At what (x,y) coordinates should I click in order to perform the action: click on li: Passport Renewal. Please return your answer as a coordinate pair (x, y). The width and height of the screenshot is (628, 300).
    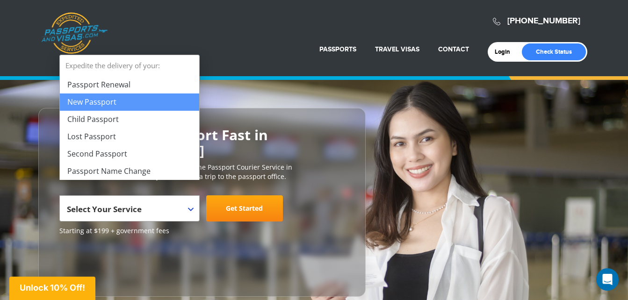
    Looking at the image, I should click on (129, 85).